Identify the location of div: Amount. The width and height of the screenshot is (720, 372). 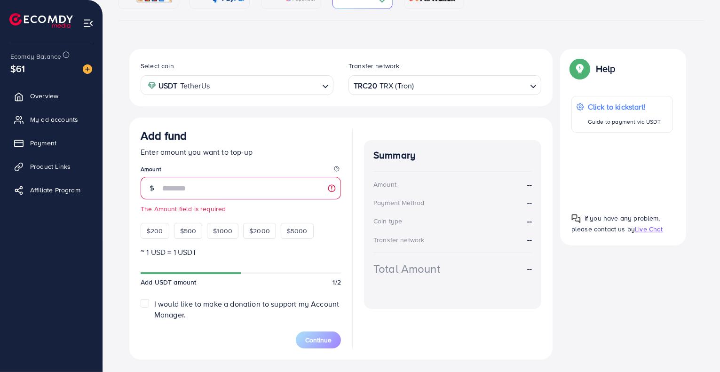
(385, 184).